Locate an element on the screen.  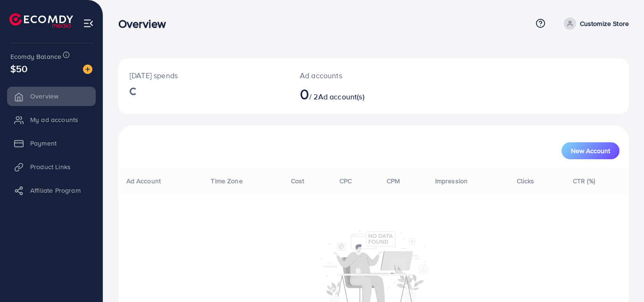
img: image is located at coordinates (88, 69).